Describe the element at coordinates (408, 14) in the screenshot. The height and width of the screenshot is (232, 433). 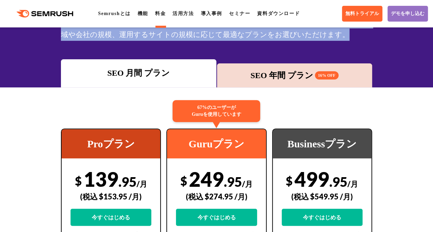
I see `a: デモを申し込む` at that location.